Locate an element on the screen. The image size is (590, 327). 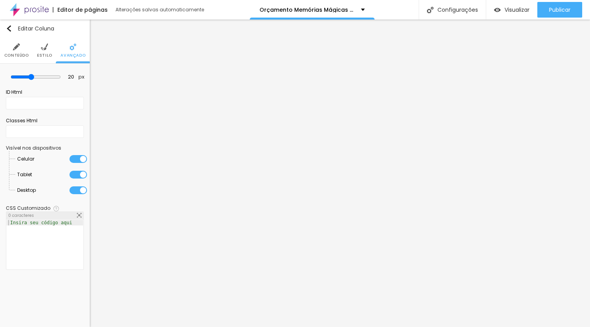
div: Editar Coluna is located at coordinates (30, 28).